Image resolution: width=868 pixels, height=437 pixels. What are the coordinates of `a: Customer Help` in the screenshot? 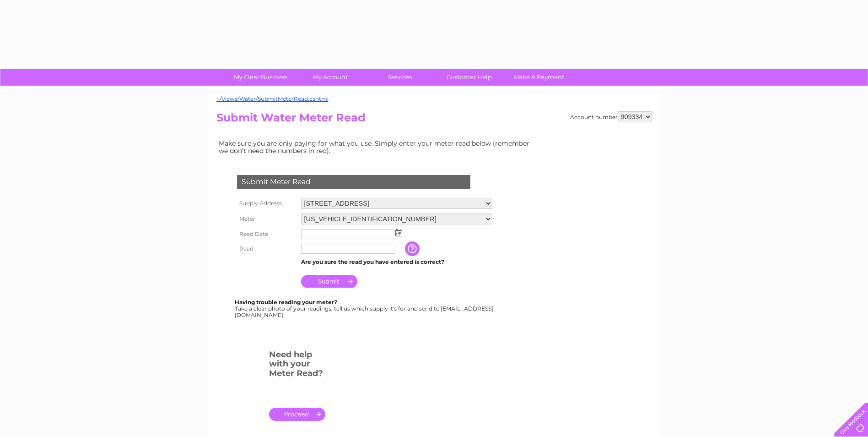 It's located at (469, 77).